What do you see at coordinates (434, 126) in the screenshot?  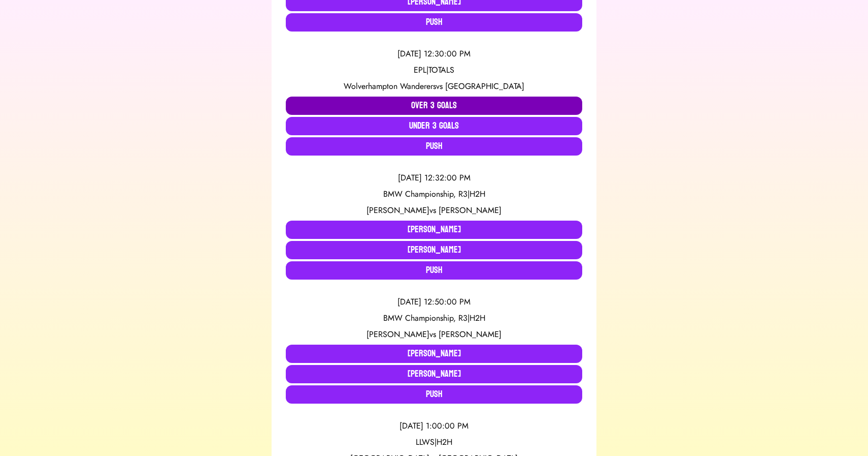 I see `button: Under 3 Goals` at bounding box center [434, 126].